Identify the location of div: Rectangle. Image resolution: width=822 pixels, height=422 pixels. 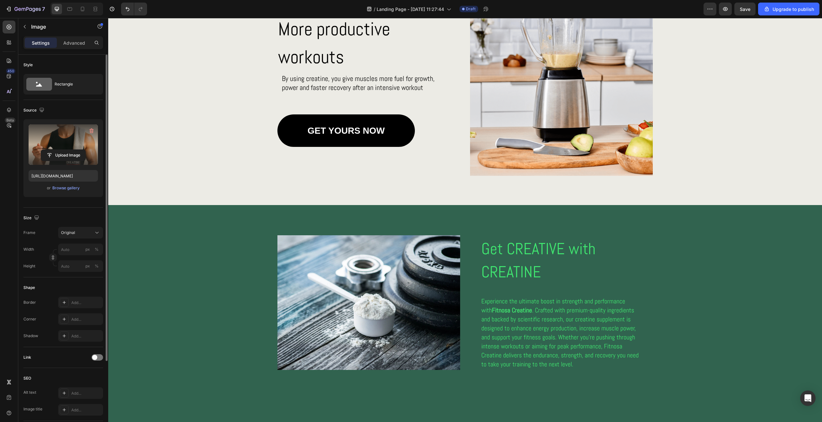
(74, 84).